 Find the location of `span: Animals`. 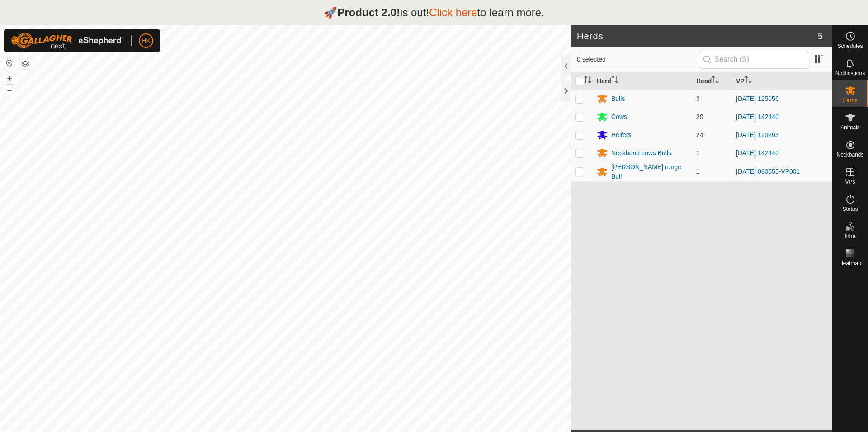

span: Animals is located at coordinates (850, 128).